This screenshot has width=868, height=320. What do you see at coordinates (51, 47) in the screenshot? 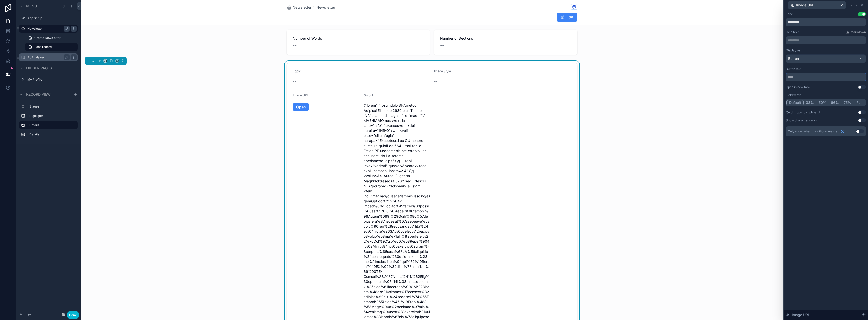
I see `a: Base record` at bounding box center [51, 47].